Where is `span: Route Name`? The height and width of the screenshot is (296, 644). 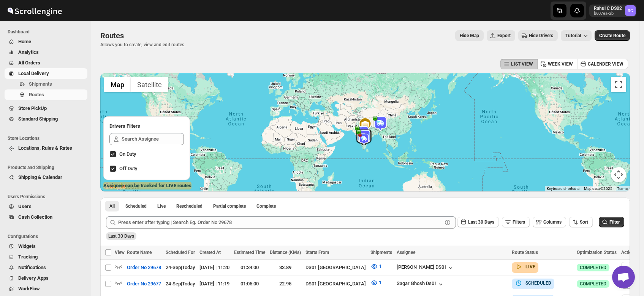
span: Route Name is located at coordinates (139, 253).